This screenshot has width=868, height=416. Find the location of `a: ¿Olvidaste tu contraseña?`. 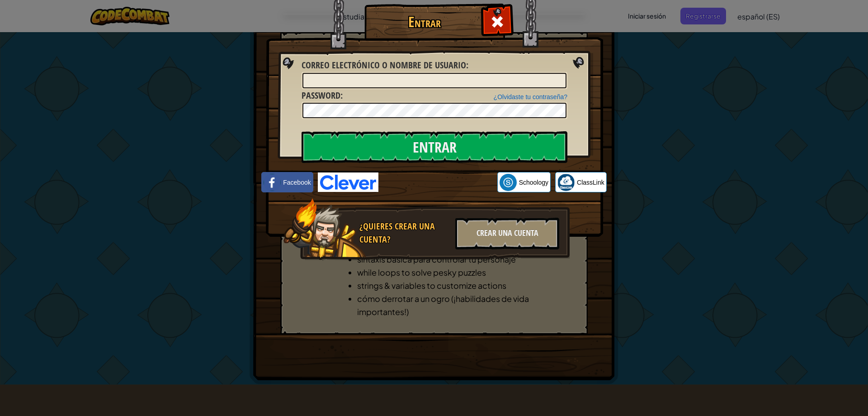

a: ¿Olvidaste tu contraseña? is located at coordinates (530, 97).